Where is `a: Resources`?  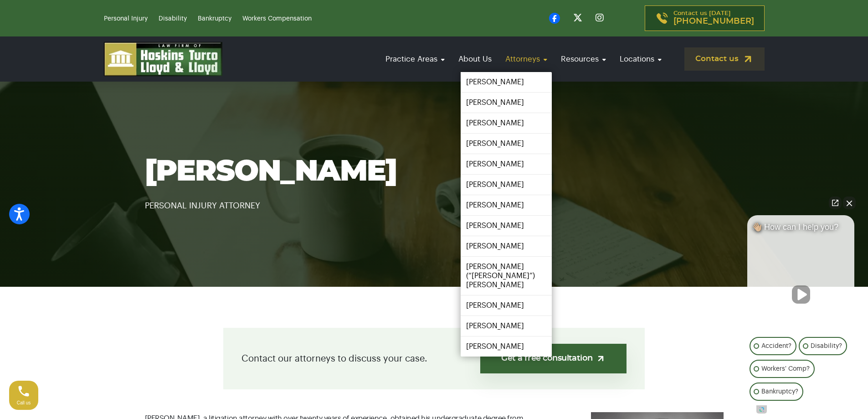
a: Resources is located at coordinates (583, 59).